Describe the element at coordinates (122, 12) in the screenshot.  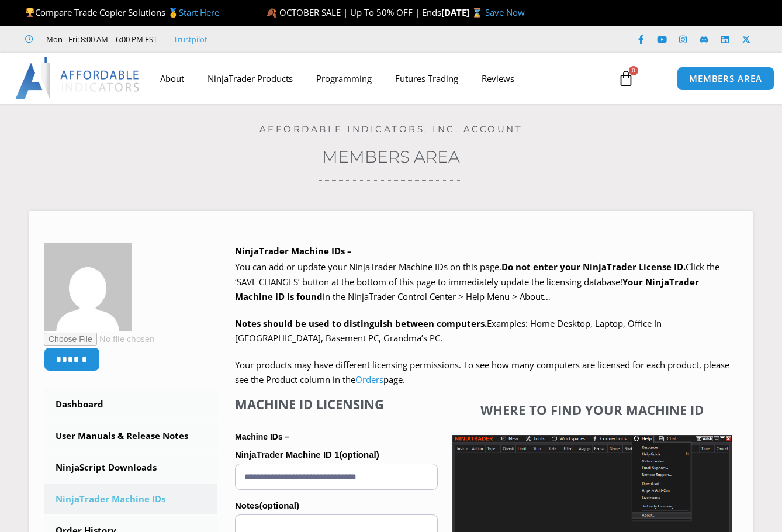
I see `span: Compare Trade Copier Solutions 🥇` at that location.